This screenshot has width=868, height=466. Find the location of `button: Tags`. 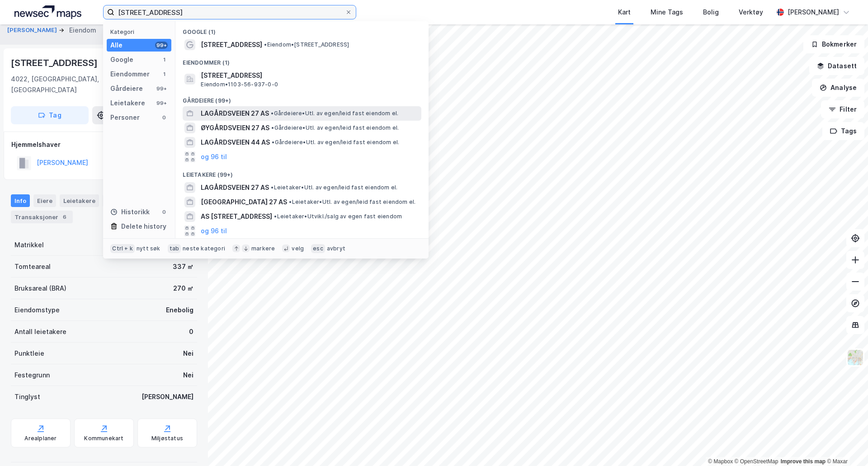

button: Tags is located at coordinates (843, 131).